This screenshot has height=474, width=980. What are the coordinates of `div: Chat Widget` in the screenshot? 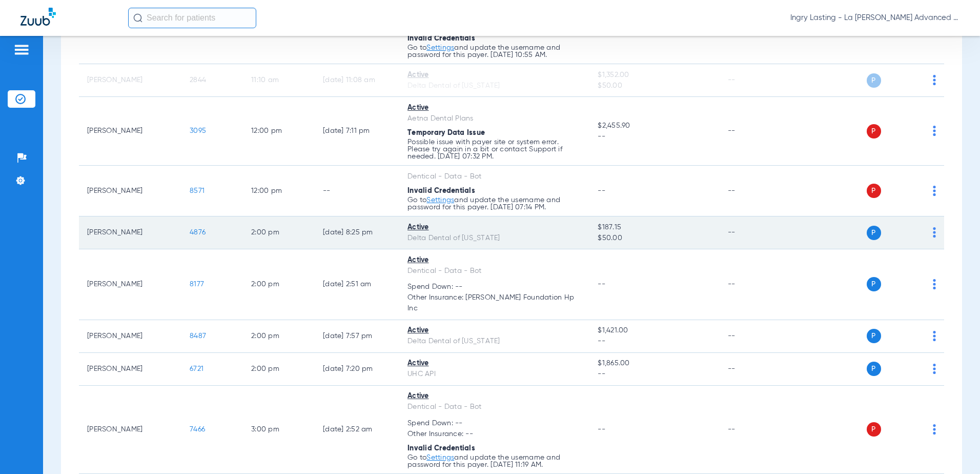 It's located at (955, 449).